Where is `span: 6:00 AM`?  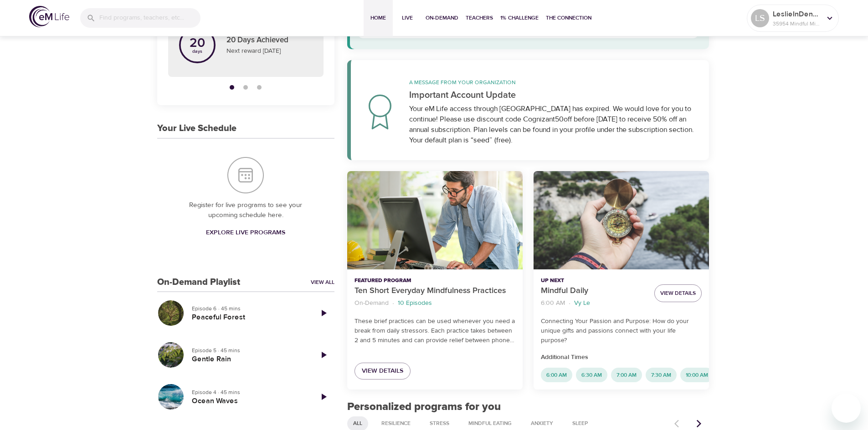 span: 6:00 AM is located at coordinates (556, 375).